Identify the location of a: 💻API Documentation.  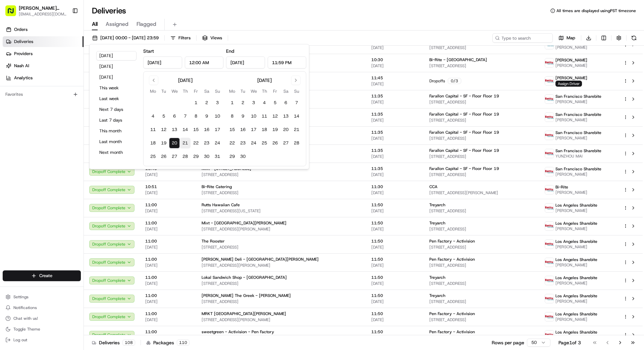
(82, 135).